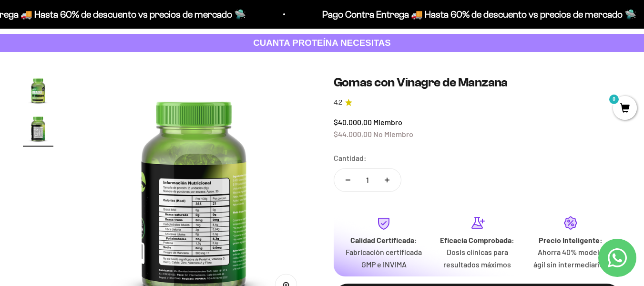 The image size is (644, 286). I want to click on p: Dosis clínicas para resultados máximos, so click(477, 258).